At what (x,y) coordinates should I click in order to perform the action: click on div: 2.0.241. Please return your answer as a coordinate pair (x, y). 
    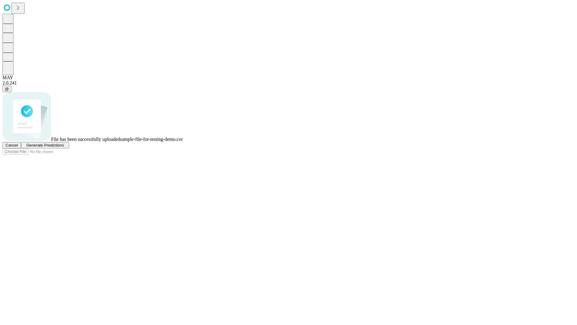
    Looking at the image, I should click on (289, 83).